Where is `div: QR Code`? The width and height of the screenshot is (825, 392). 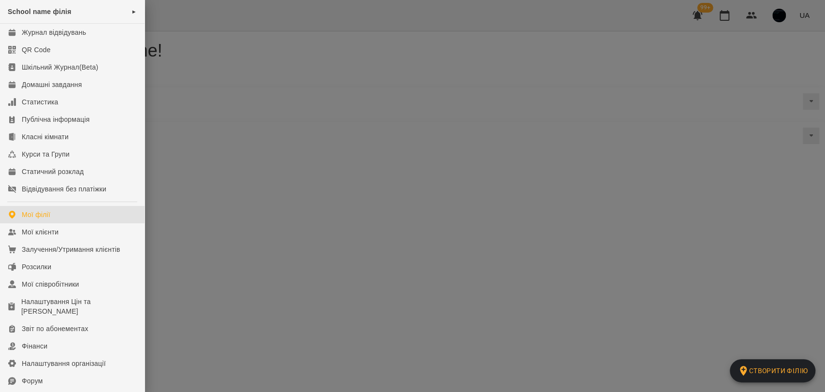
div: QR Code is located at coordinates (36, 50).